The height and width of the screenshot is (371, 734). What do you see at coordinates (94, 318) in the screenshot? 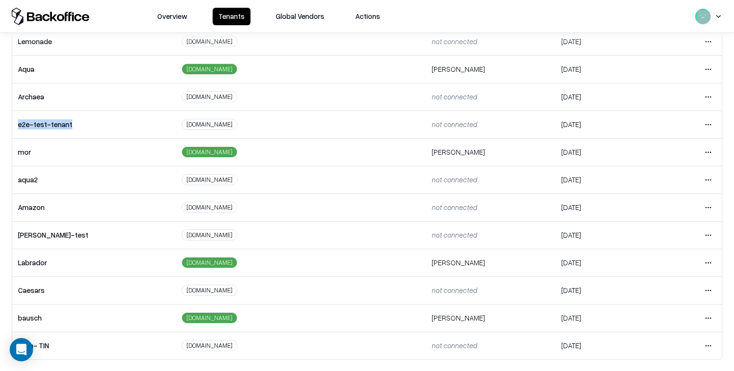
I see `td: bausch` at bounding box center [94, 318].